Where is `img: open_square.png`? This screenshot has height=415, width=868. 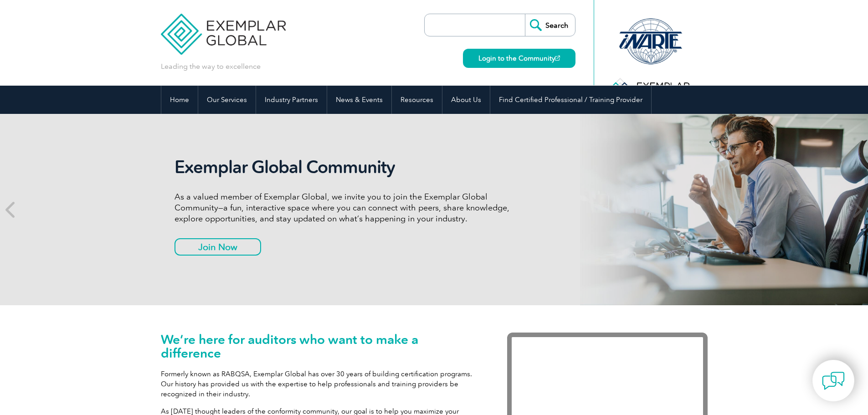
img: open_square.png is located at coordinates (558, 58).